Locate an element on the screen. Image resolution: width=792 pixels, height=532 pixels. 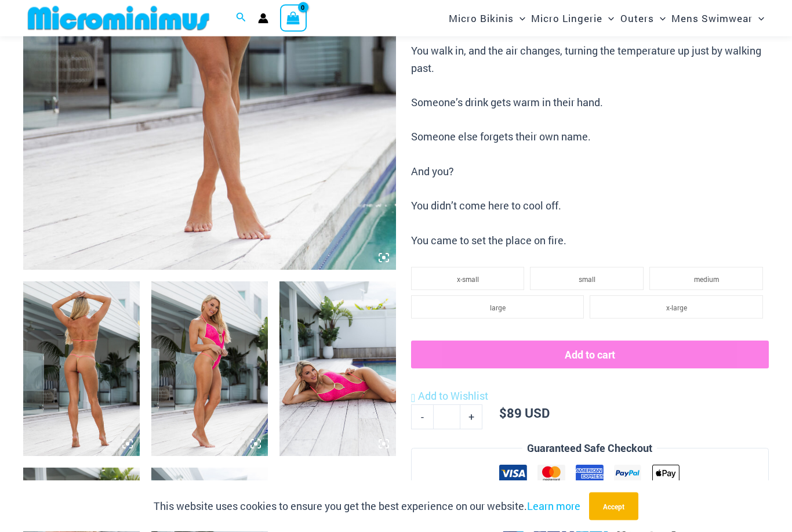
a: Account icon link is located at coordinates (263, 19).